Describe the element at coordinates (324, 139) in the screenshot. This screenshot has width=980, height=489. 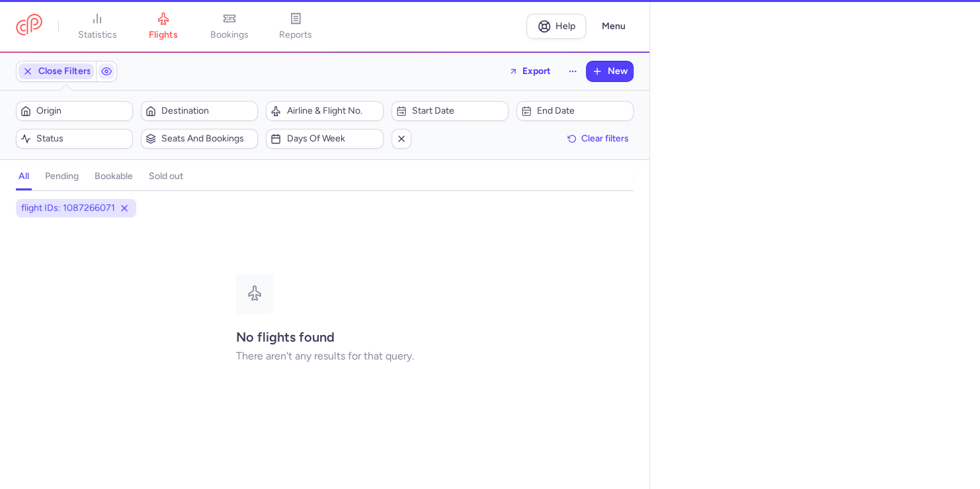
I see `button: Days of week` at that location.